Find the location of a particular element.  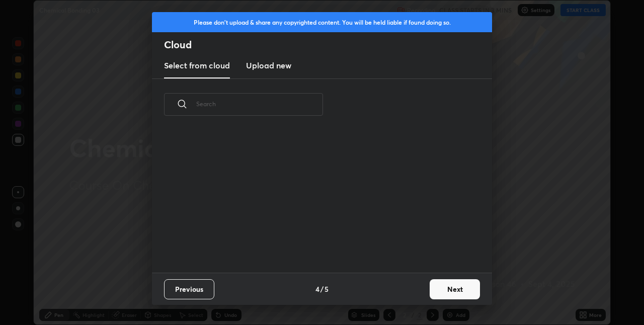

div: Please don't upload & share any copyrighted content. You will be held liable if found doing so. is located at coordinates (322, 22).